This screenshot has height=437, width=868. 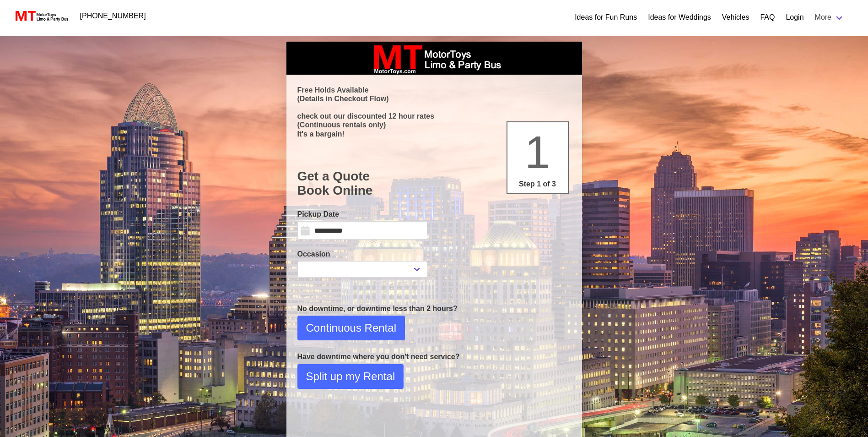 I want to click on a: Ideas for Weddings, so click(x=679, y=17).